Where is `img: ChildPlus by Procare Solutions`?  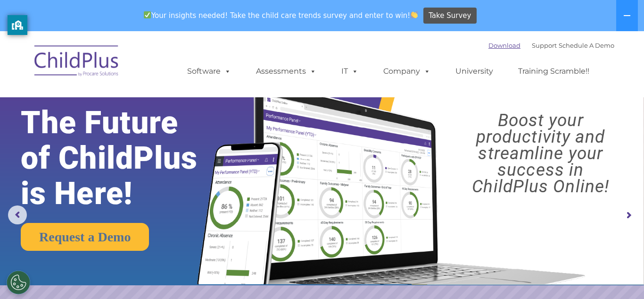 img: ChildPlus by Procare Solutions is located at coordinates (77, 62).